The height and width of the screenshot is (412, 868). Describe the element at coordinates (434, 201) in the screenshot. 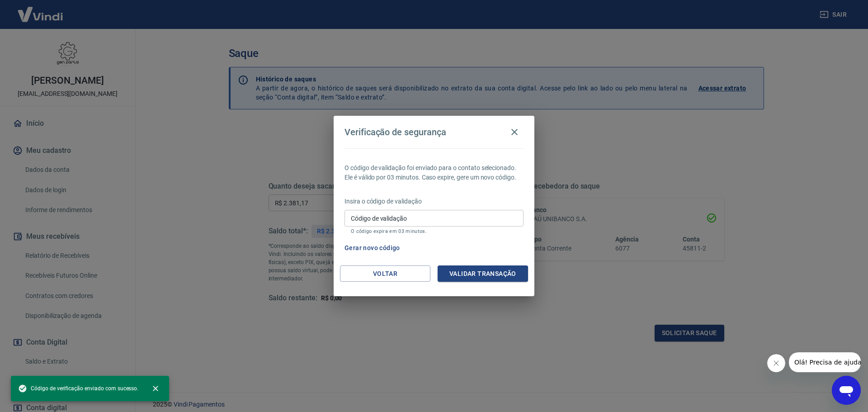

I see `p: Insira o código de validação` at that location.